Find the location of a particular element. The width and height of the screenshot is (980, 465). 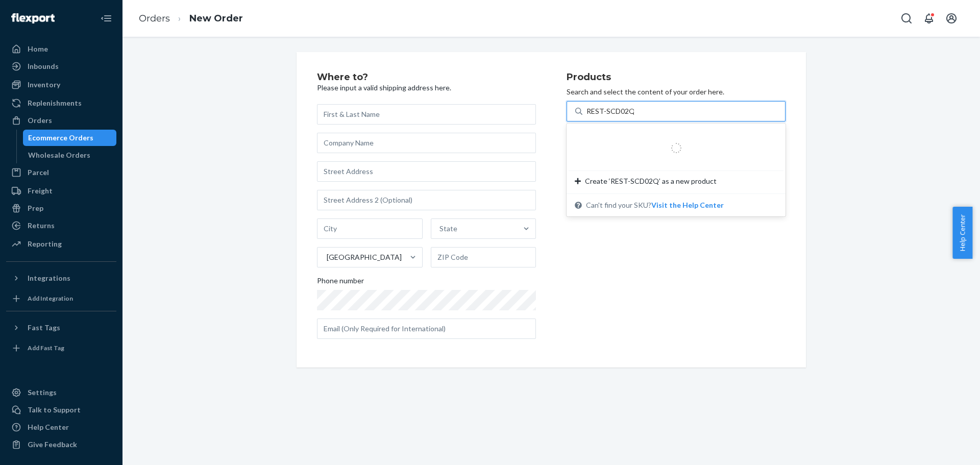

div: Ecommerce Orders is located at coordinates (61, 138).